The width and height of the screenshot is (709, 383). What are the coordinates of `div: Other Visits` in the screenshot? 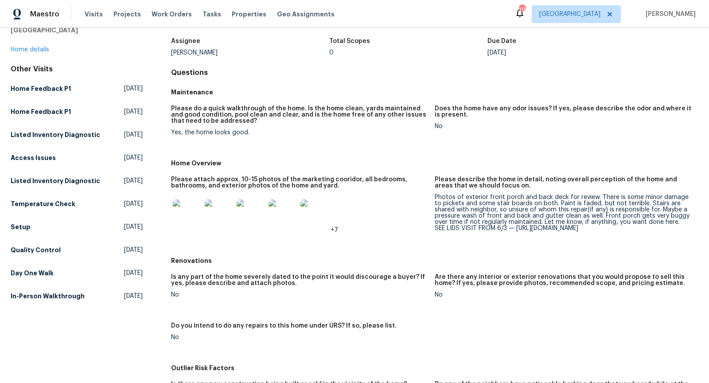 It's located at (77, 69).